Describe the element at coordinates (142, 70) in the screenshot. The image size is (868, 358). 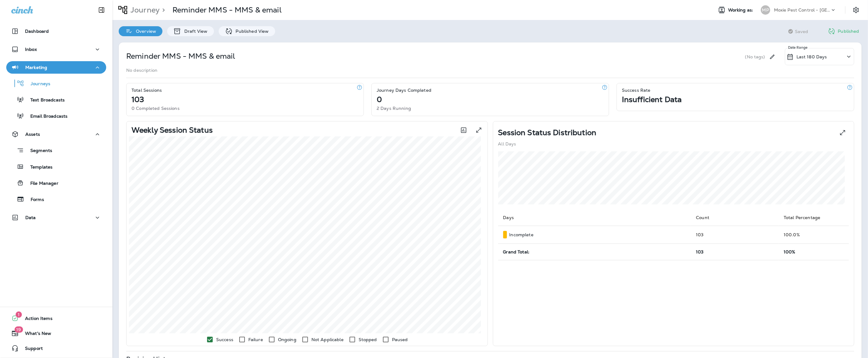
I see `p: No description` at that location.